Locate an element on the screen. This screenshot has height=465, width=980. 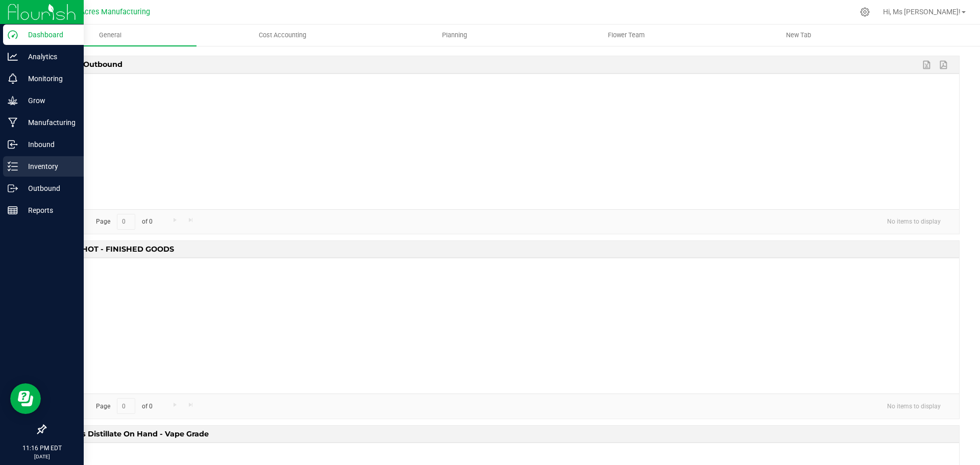
a: Export to Excel is located at coordinates (927, 65).